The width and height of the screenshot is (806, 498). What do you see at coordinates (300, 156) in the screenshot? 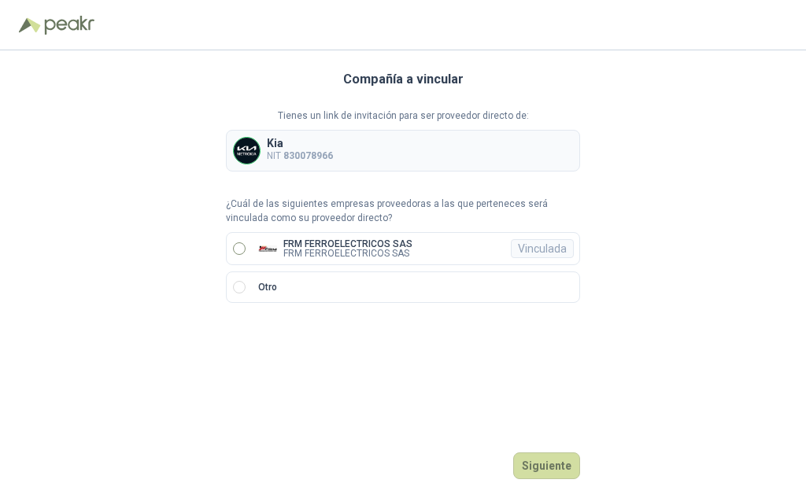
I see `p: NIT` at bounding box center [300, 156].